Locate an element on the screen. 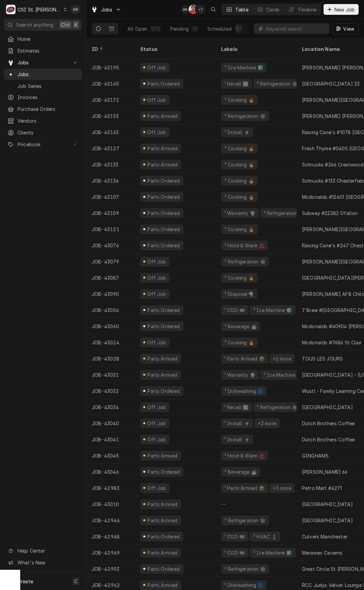 This screenshot has width=364, height=590. div: Labels is located at coordinates (256, 49).